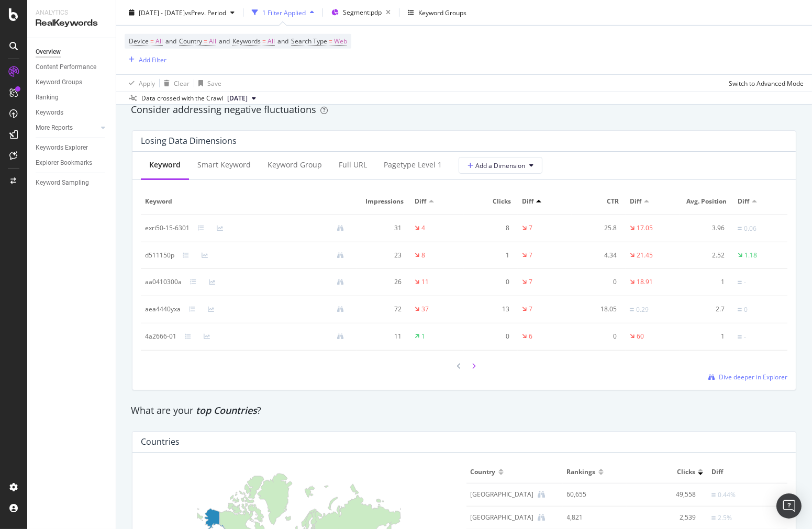 The height and width of the screenshot is (529, 812). Describe the element at coordinates (160, 337) in the screenshot. I see `div: 4a2666-01` at that location.